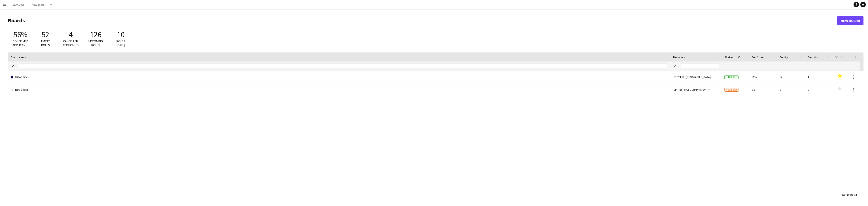  I want to click on span: Status, so click(728, 57).